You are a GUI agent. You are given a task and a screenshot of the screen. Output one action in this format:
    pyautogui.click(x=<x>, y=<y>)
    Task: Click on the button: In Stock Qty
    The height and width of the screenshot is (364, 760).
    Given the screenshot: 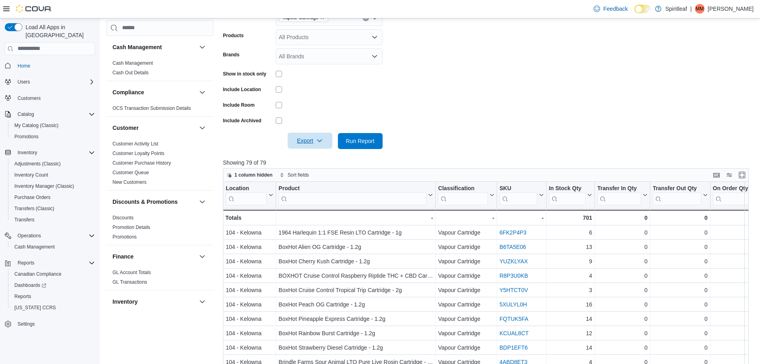 What is the action you would take?
    pyautogui.click(x=570, y=194)
    